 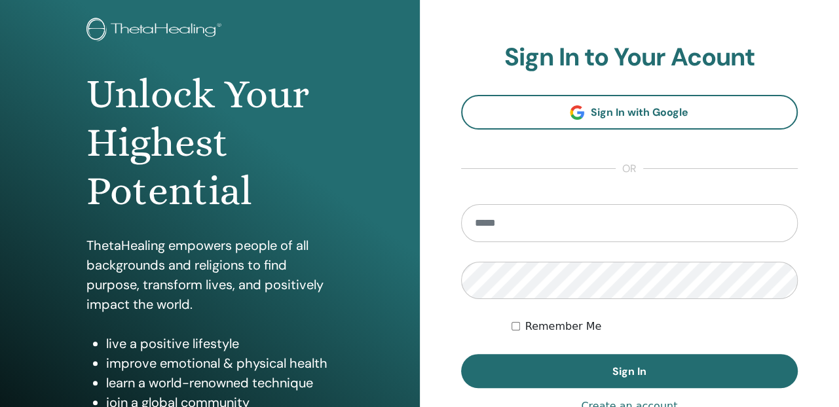 I want to click on li: improve emotional & physical health, so click(x=219, y=364).